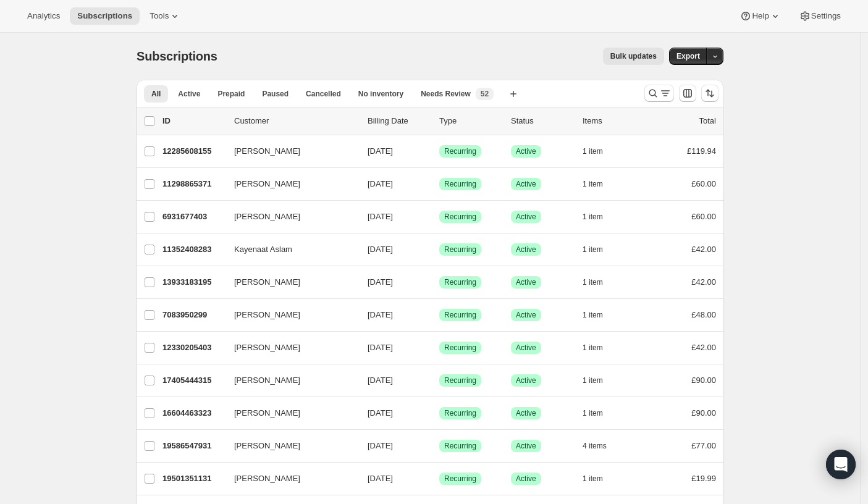 This screenshot has height=504, width=868. Describe the element at coordinates (704, 183) in the screenshot. I see `span: £60.00` at that location.